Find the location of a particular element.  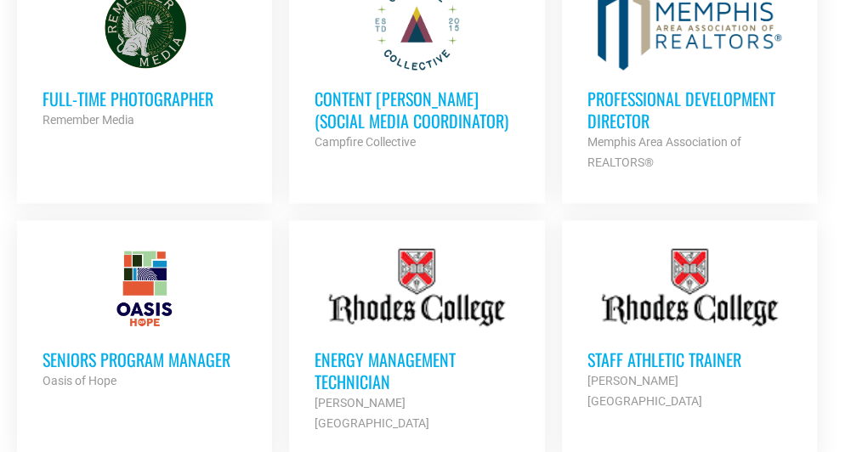

h3: Staff Athletic Trainer is located at coordinates (689, 359).